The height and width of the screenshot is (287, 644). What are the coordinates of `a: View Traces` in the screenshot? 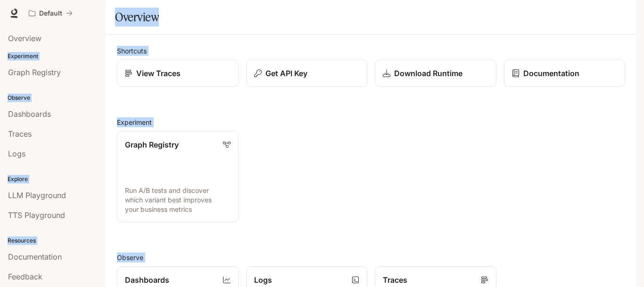 It's located at (178, 73).